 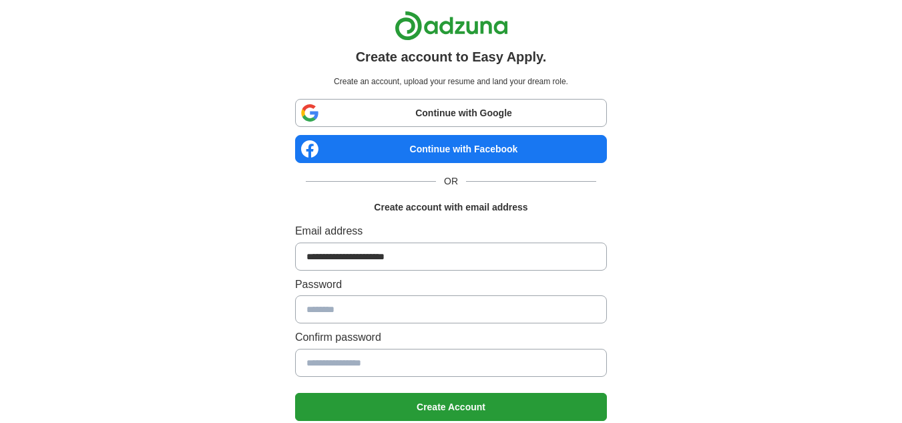 What do you see at coordinates (451, 407) in the screenshot?
I see `button: Create Account` at bounding box center [451, 407].